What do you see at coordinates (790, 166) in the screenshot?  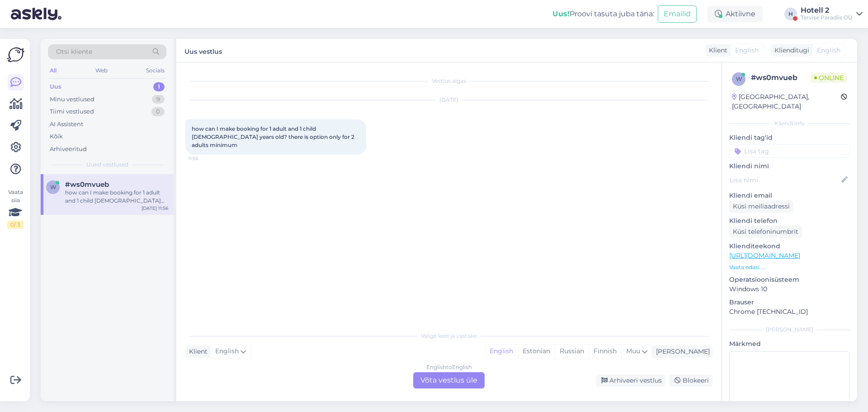 I see `p: Kliendi nimi` at bounding box center [790, 166].